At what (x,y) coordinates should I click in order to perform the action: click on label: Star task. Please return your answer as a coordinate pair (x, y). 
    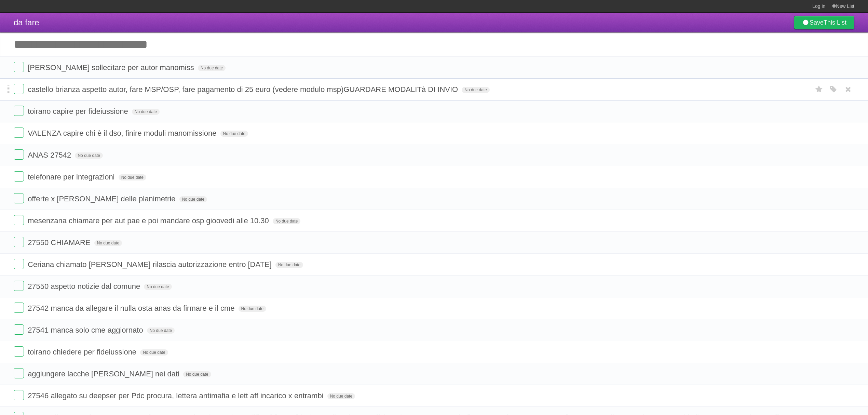
    Looking at the image, I should click on (819, 89).